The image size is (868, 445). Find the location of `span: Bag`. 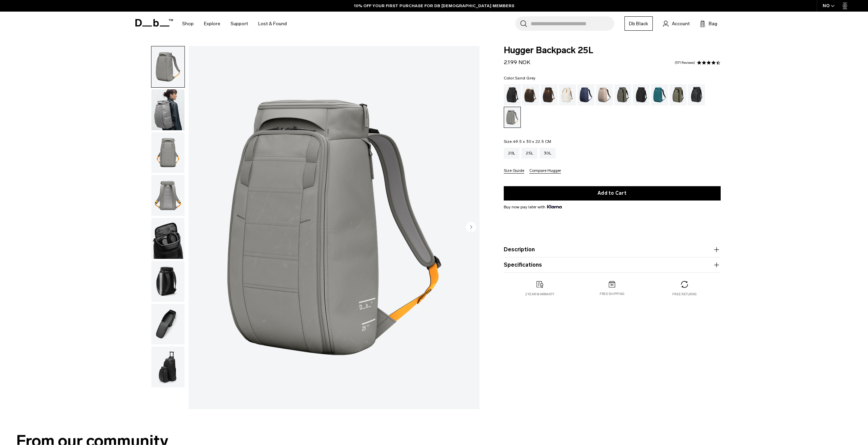

span: Bag is located at coordinates (713, 23).